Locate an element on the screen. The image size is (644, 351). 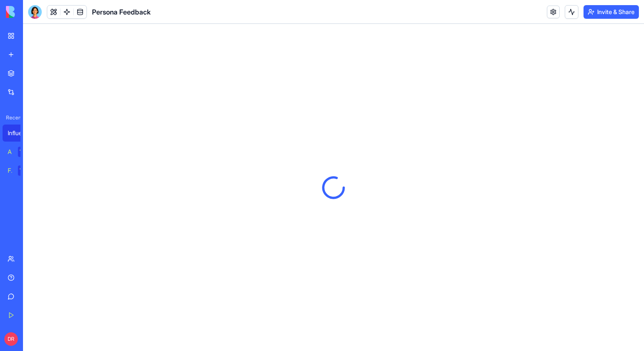
span: Persona Feedback is located at coordinates (122, 12).